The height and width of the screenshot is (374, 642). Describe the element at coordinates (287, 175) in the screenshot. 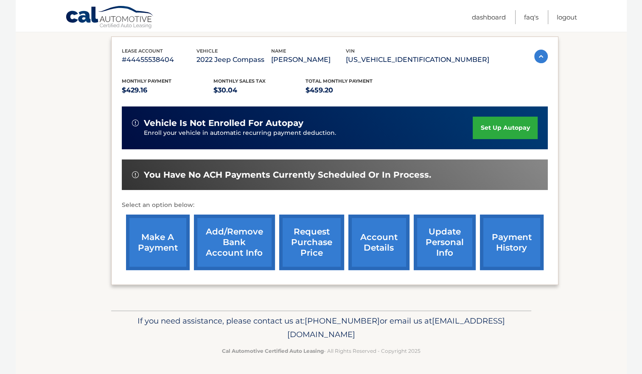

I see `span: You have no ACH payments currently scheduled or in process.` at that location.